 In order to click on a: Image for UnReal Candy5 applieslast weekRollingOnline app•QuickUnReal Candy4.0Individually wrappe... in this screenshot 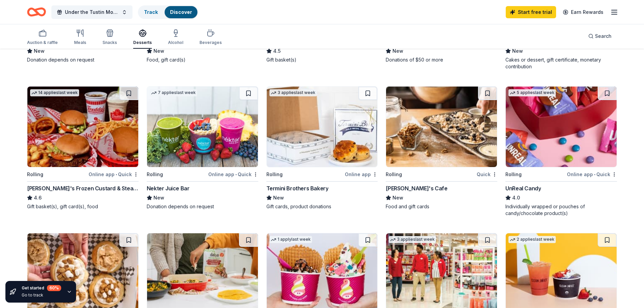, I will do `click(561, 152)`.